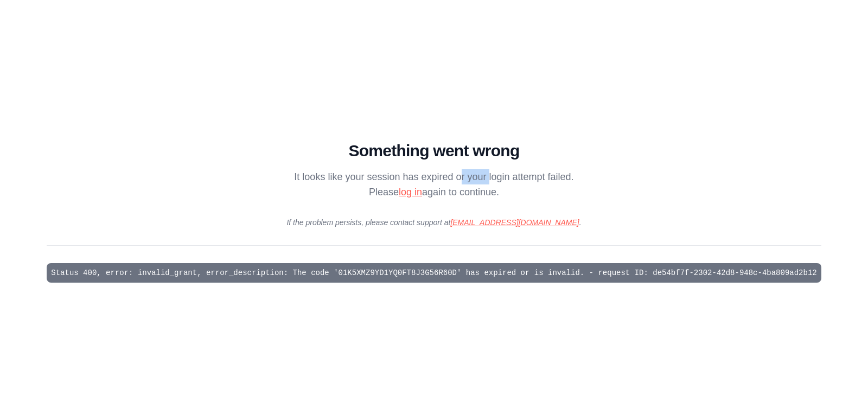 The height and width of the screenshot is (415, 868). I want to click on pre: Status 400, error: invalid_grant, error_description: The code '01K5XMZ9YD1YQ0FT8J3G56R60D' has ex..., so click(434, 273).